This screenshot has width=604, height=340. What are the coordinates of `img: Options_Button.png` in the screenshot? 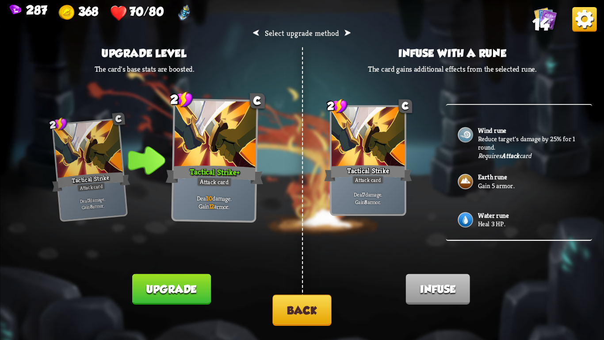 It's located at (584, 19).